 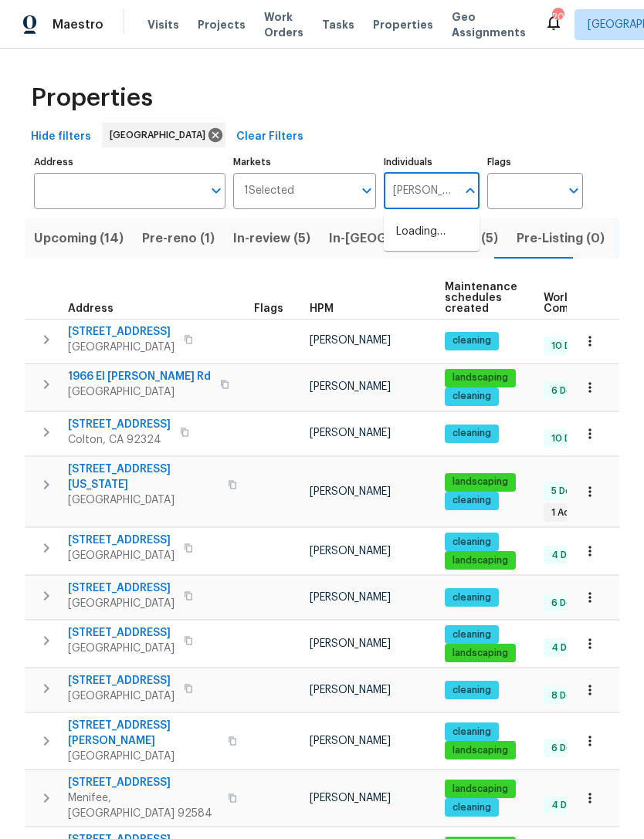 I want to click on label: Markets, so click(x=305, y=162).